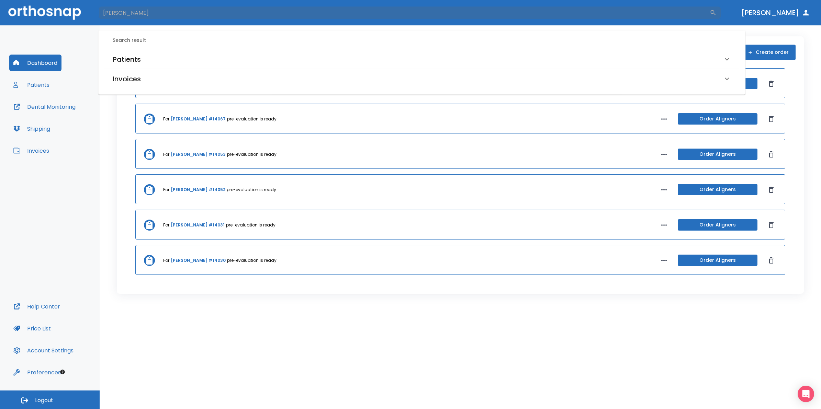  I want to click on h6: Patients, so click(127, 59).